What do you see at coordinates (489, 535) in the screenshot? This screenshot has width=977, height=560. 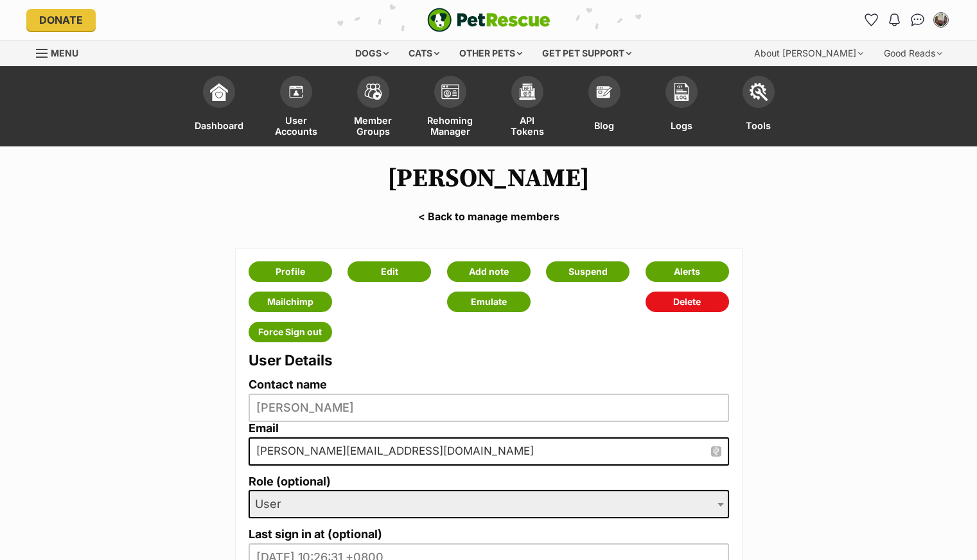 I see `label: Last sign in at (optional)` at bounding box center [489, 535].